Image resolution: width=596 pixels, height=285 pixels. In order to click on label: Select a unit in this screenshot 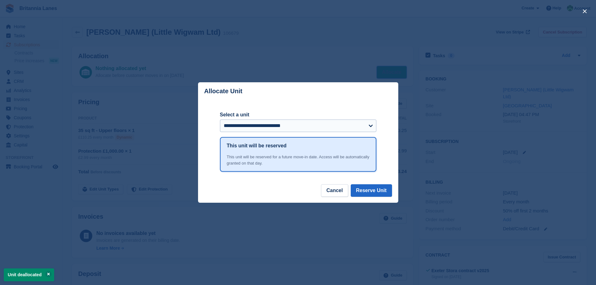, I will do `click(298, 115)`.